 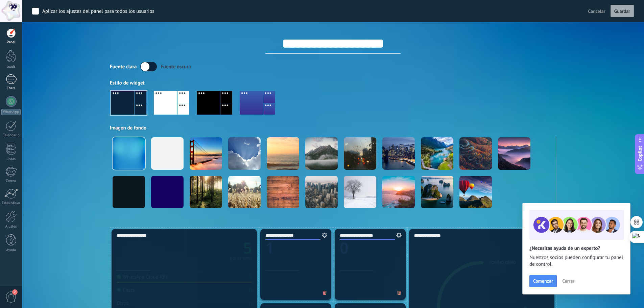 What do you see at coordinates (11, 159) in the screenshot?
I see `div: Listas` at bounding box center [11, 159].